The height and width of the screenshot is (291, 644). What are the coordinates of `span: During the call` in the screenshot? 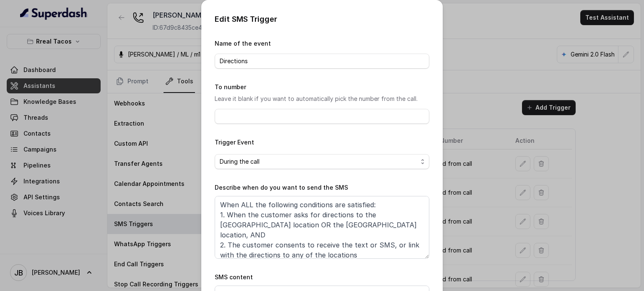 It's located at (318, 162).